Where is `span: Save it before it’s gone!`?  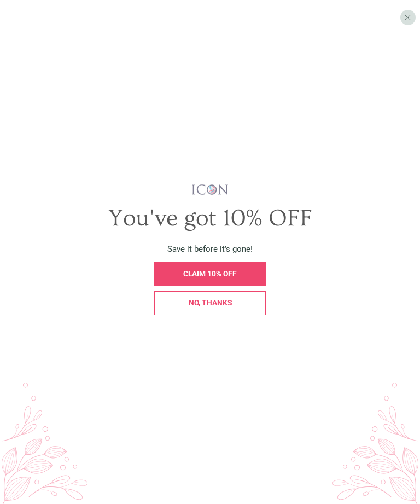 span: Save it before it’s gone! is located at coordinates (210, 249).